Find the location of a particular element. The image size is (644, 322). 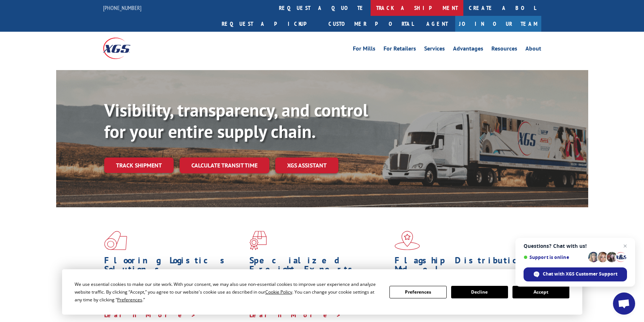

a: Resources is located at coordinates (505, 50).